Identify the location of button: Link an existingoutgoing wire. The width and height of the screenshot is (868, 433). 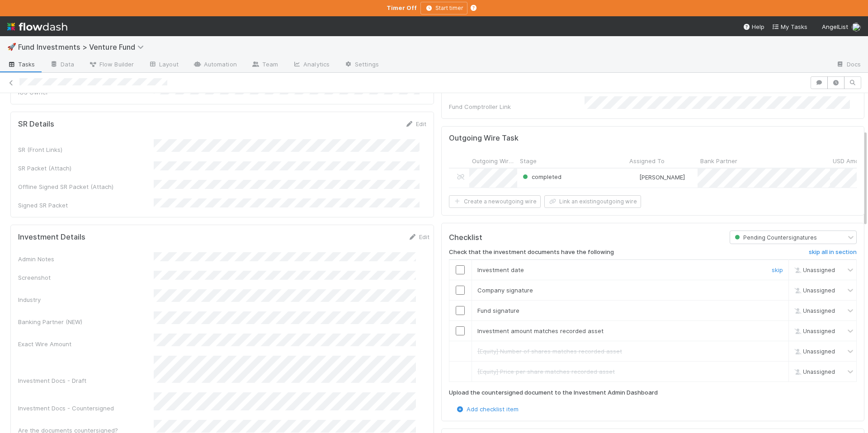
(593, 201).